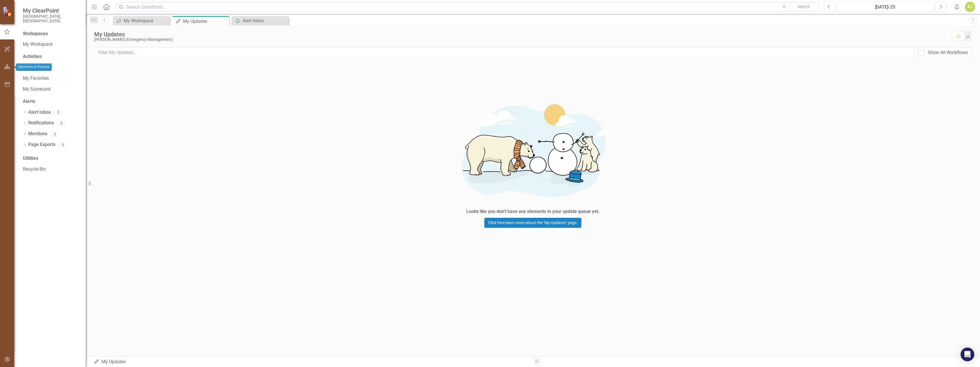  Describe the element at coordinates (52, 158) in the screenshot. I see `div: Utilities` at that location.